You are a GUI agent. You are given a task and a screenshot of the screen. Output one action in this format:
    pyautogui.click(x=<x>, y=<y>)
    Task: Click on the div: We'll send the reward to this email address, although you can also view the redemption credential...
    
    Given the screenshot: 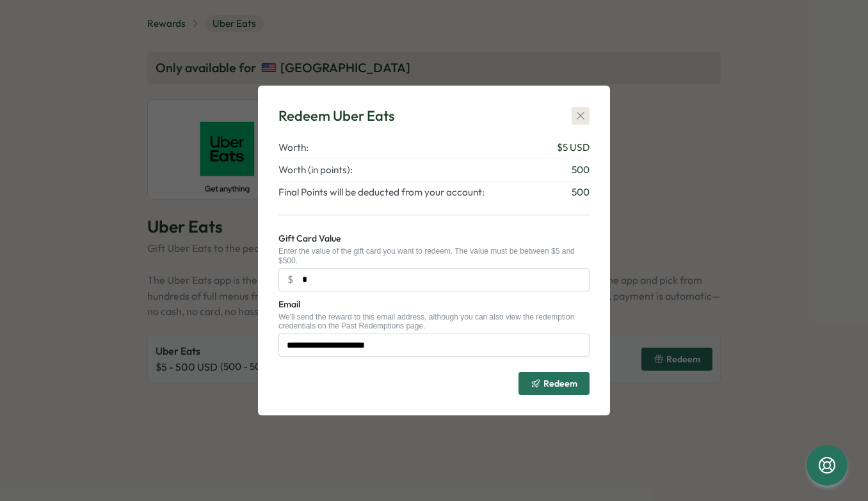 What is the action you would take?
    pyautogui.click(x=434, y=322)
    